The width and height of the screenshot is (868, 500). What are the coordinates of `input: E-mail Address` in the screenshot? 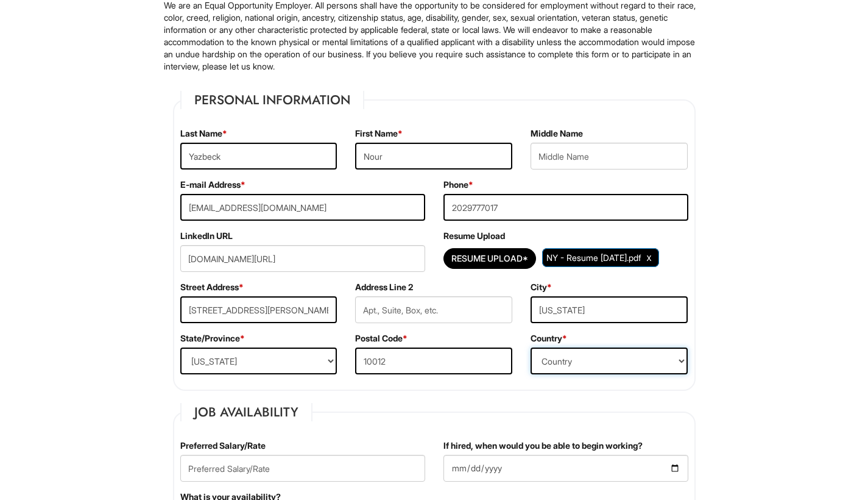 It's located at (303, 207).